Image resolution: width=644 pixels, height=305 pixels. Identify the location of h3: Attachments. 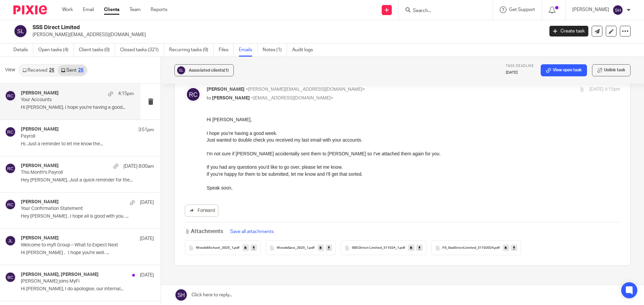
(204, 231).